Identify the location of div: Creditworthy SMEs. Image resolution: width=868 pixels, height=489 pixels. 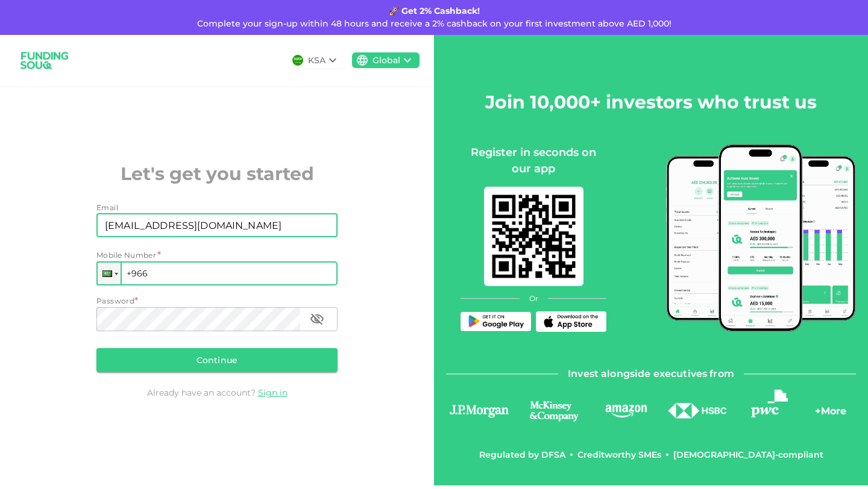
(619, 455).